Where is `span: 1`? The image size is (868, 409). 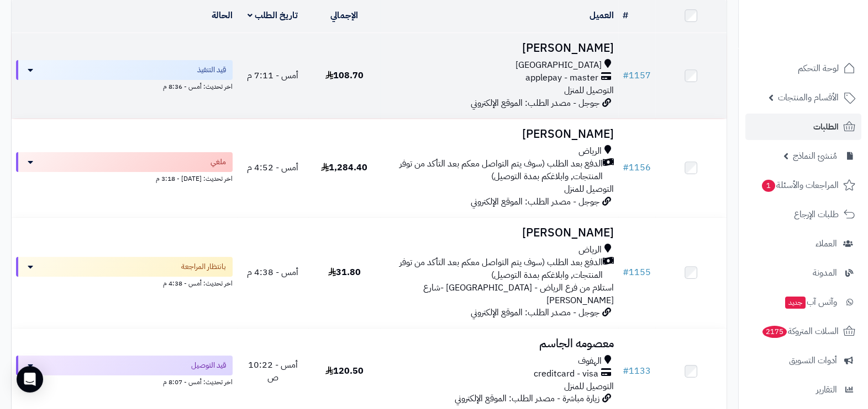 span: 1 is located at coordinates (768, 186).